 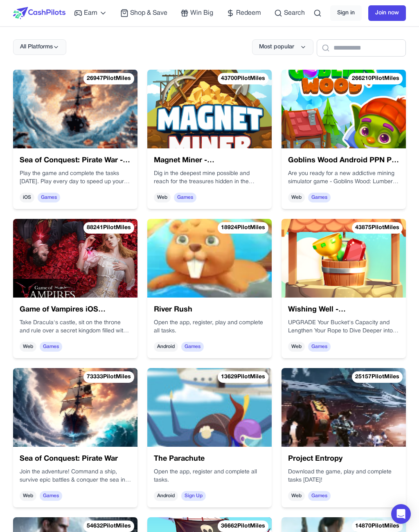 I want to click on a: Search, so click(x=289, y=13).